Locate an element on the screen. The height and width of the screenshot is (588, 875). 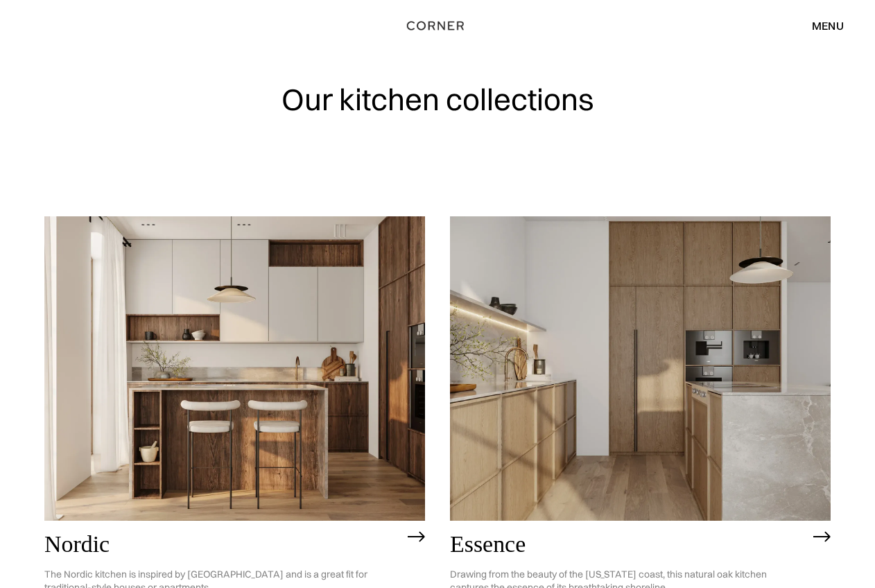
h2: Nordic is located at coordinates (223, 544).